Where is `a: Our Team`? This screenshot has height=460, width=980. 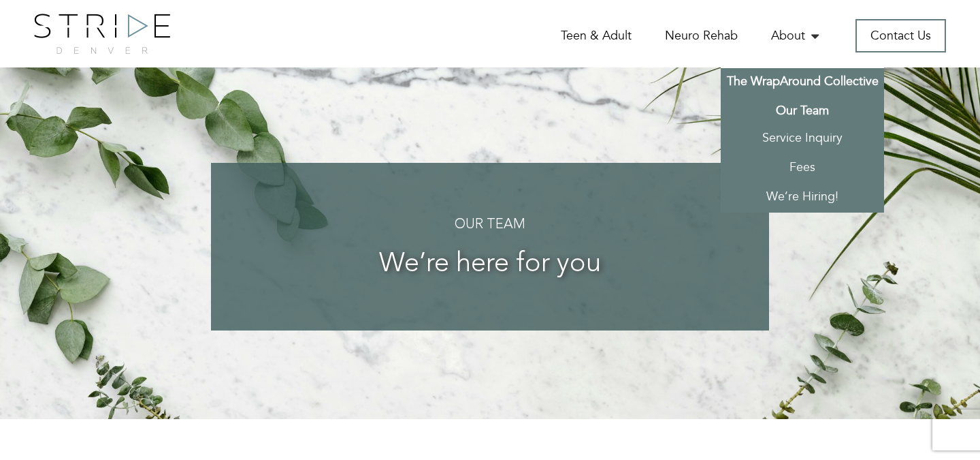
a: Our Team is located at coordinates (802, 111).